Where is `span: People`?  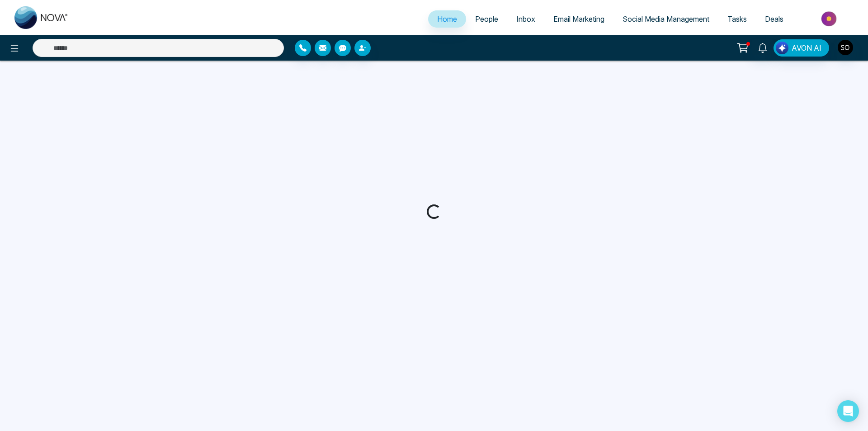
span: People is located at coordinates (487, 19).